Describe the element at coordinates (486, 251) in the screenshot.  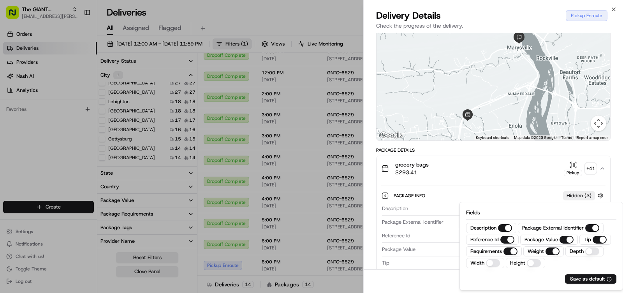
I see `label: Requirements` at that location.